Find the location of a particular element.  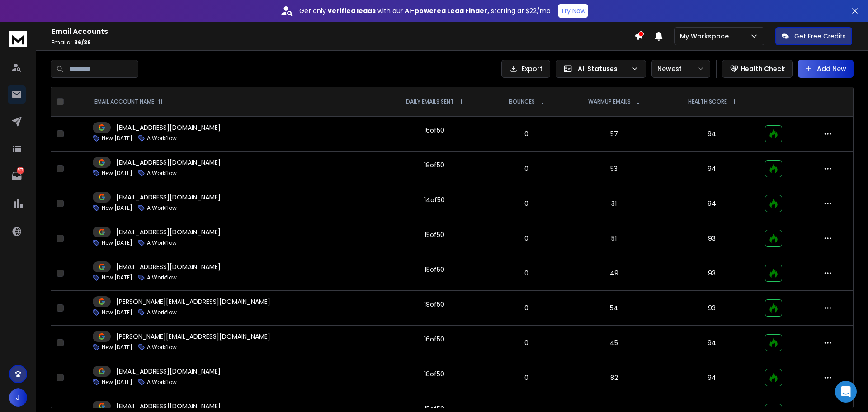

button: J is located at coordinates (18, 397).